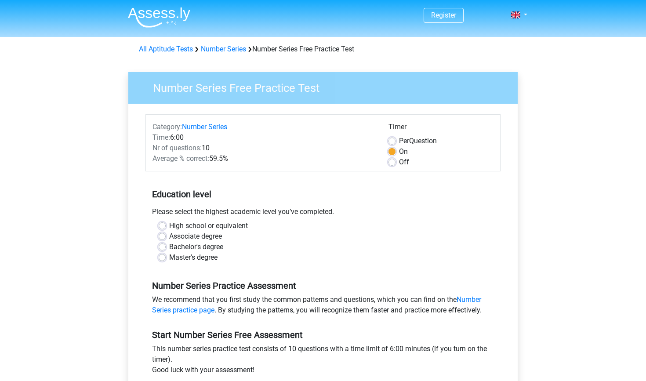 The width and height of the screenshot is (646, 381). Describe the element at coordinates (177, 148) in the screenshot. I see `span: Nr of questions:` at that location.